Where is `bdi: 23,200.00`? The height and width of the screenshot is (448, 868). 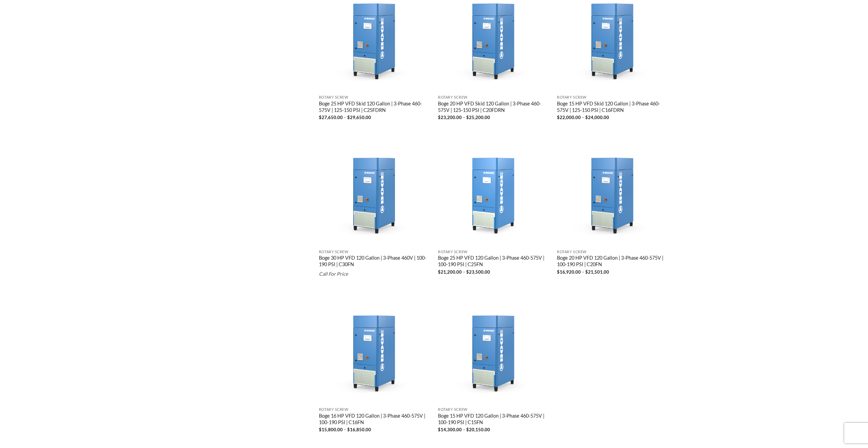 bdi: 23,200.00 is located at coordinates (450, 117).